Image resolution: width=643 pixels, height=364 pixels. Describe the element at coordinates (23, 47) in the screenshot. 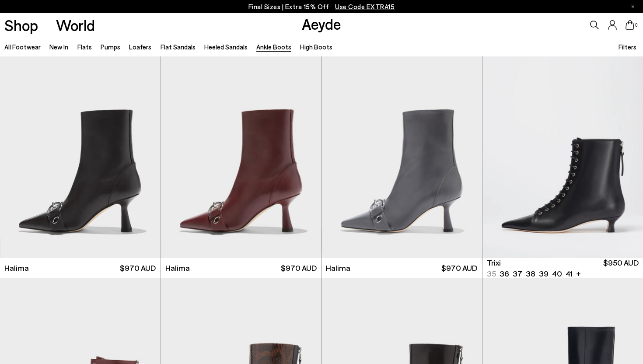

I see `a: All Footwear` at that location.